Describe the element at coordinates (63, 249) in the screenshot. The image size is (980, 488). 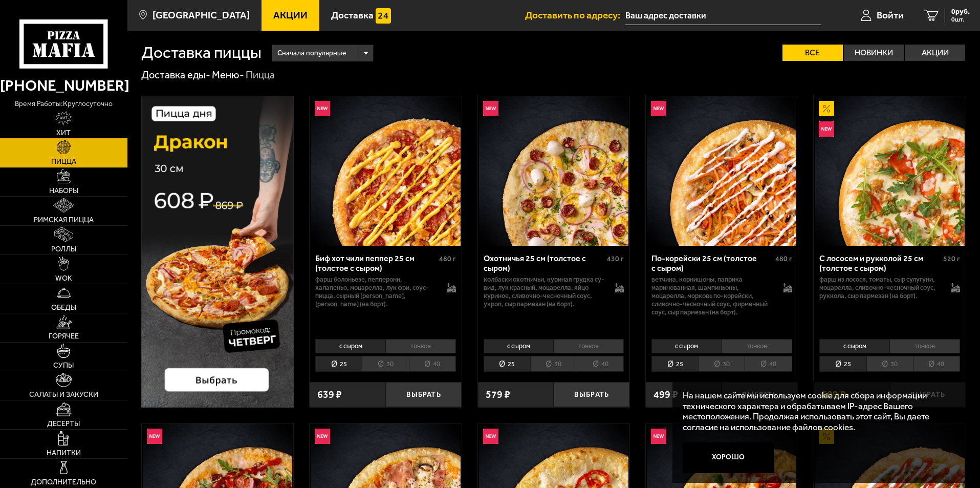
I see `span: Роллы` at that location.